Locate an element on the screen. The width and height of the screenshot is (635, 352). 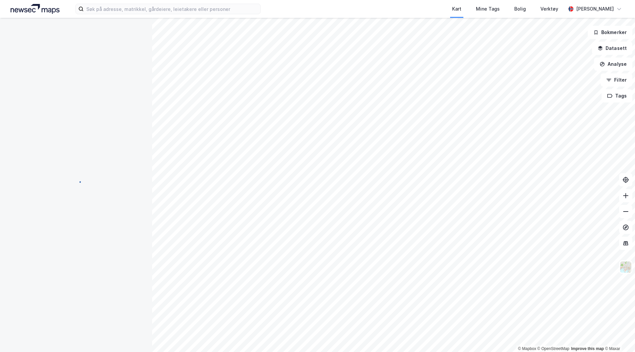
img: logo.a4113a55bc3d86da70a041830d287a7e.svg is located at coordinates (35, 9).